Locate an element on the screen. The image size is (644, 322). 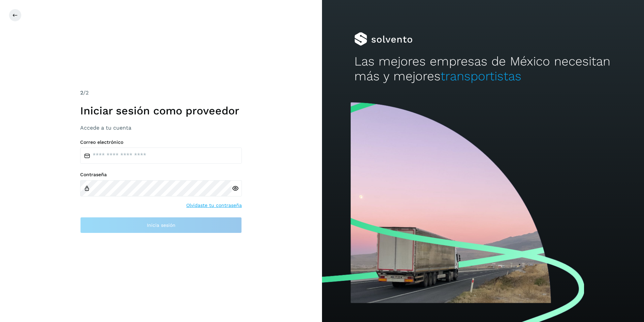
h3: Accede a tu cuenta is located at coordinates (161, 127).